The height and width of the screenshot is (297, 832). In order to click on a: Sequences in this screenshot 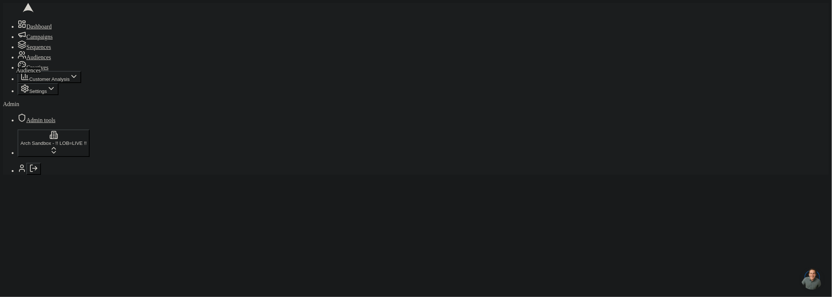, I will do `click(34, 47)`.